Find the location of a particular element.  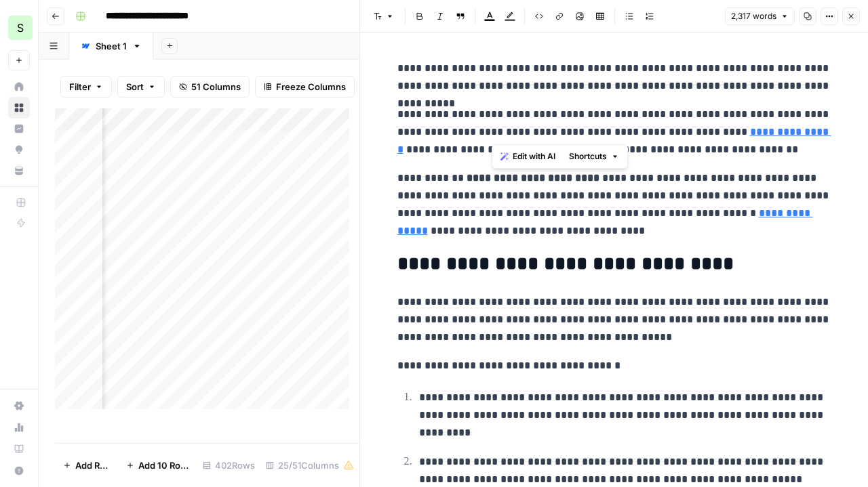

button: Filter is located at coordinates (86, 87).